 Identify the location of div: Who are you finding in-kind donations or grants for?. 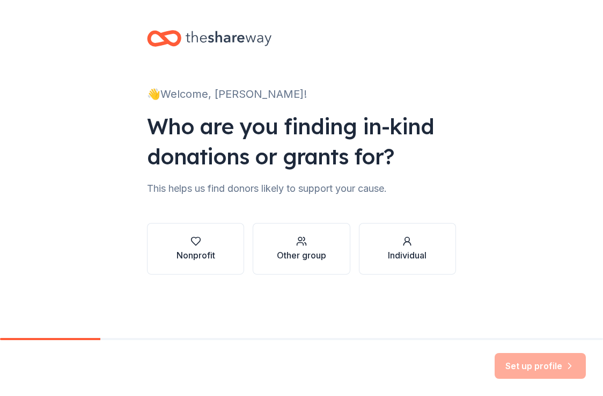
(302, 141).